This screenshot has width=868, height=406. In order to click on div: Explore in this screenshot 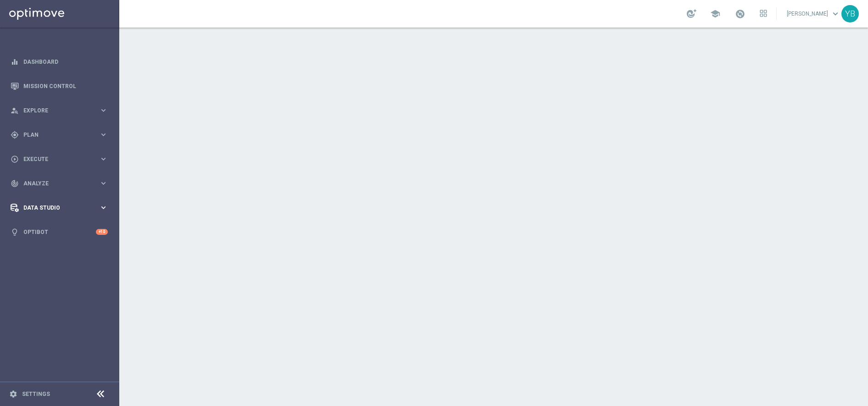, I will do `click(55, 110)`.